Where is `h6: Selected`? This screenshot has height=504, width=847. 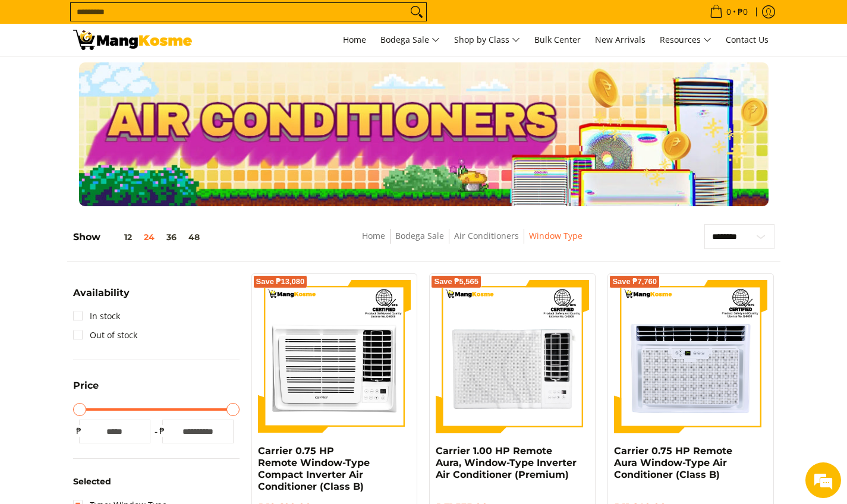 h6: Selected is located at coordinates (157, 482).